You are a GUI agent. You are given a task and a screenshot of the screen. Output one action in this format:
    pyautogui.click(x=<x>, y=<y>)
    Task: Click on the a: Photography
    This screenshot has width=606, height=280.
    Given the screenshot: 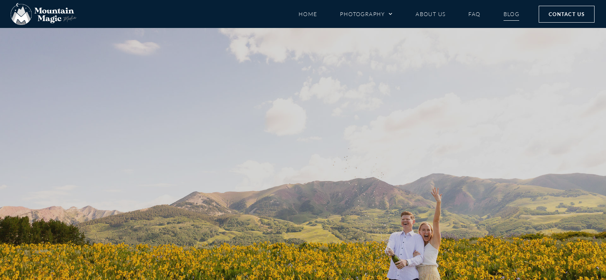 What is the action you would take?
    pyautogui.click(x=366, y=14)
    